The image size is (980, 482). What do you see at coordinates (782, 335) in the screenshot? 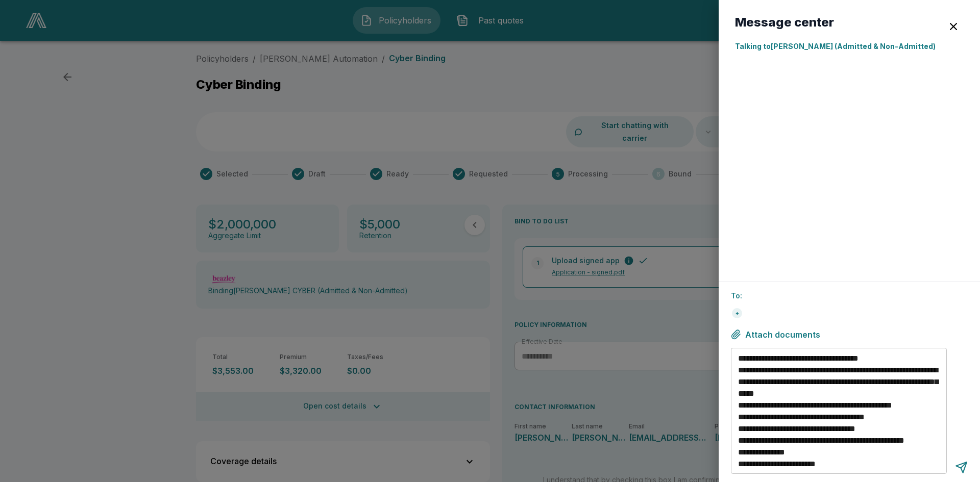
I see `span: Attach documents` at bounding box center [782, 335].